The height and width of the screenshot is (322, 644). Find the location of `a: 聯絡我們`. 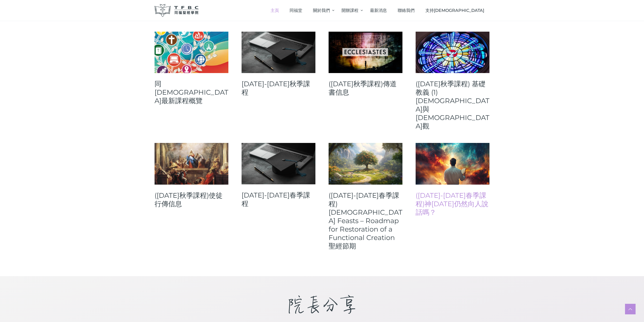

a: 聯絡我們 is located at coordinates (406, 10).